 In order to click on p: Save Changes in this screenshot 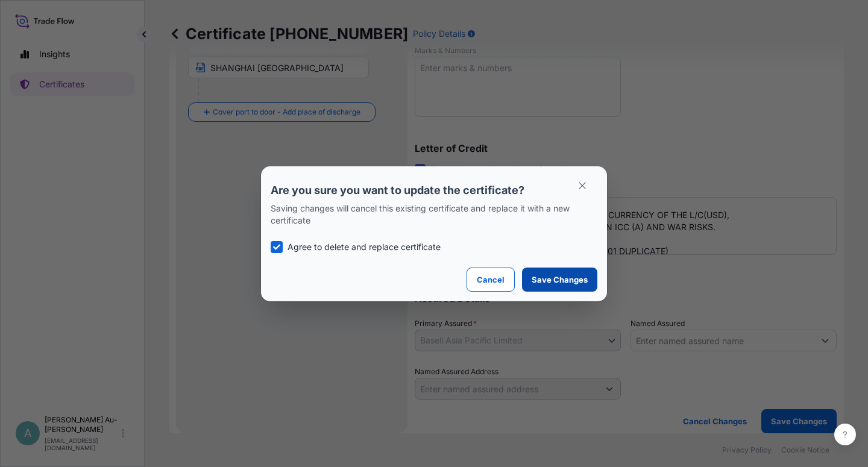, I will do `click(560, 279)`.